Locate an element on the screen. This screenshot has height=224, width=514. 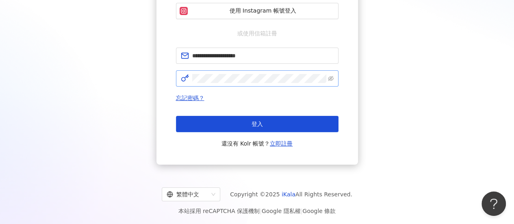
span: 使用 Instagram 帳號登入 is located at coordinates (263, 11).